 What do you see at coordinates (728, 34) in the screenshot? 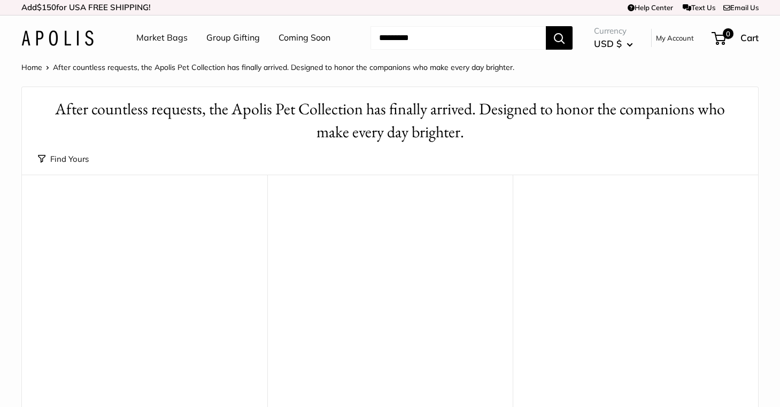
I see `span: 0` at bounding box center [728, 34].